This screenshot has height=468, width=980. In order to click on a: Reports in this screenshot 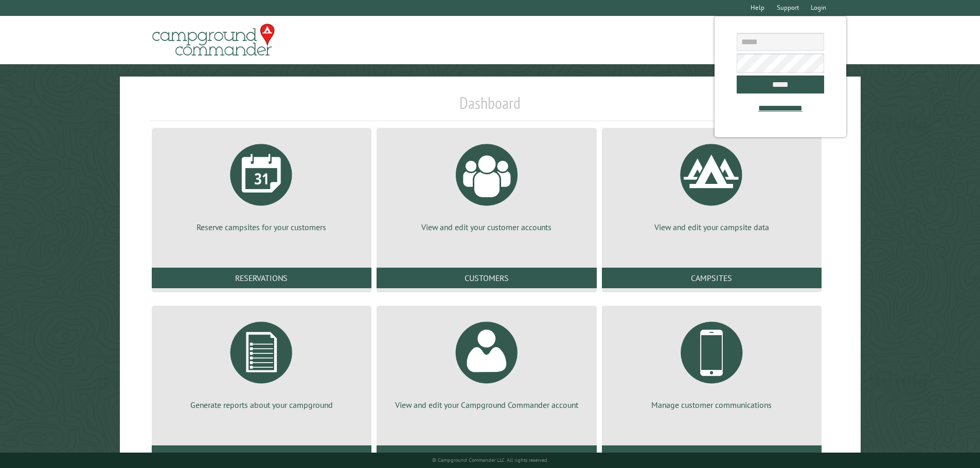, I will do `click(261, 456)`.